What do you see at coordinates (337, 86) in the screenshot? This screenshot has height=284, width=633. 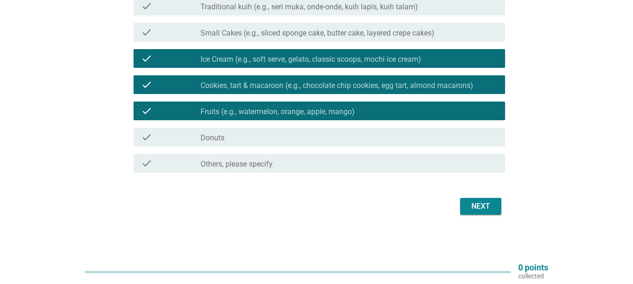 I see `label: Cookies, tart & macaroon (e.g., chocolate chip cookies, egg tart, almond macarons)` at bounding box center [337, 86].